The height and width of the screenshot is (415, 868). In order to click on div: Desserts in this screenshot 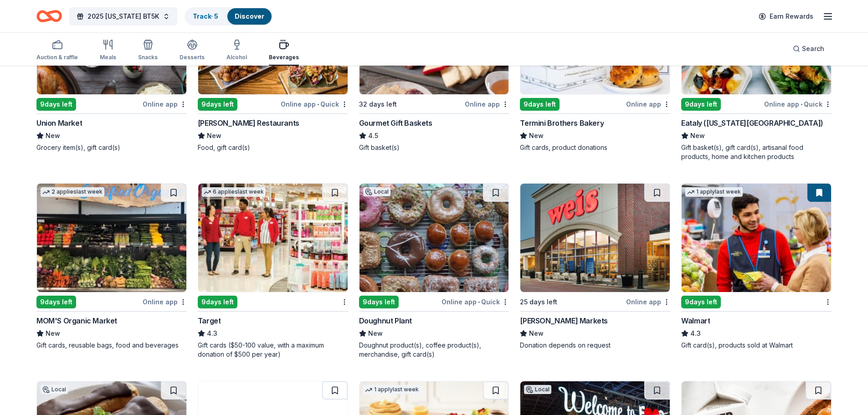, I will do `click(192, 57)`.